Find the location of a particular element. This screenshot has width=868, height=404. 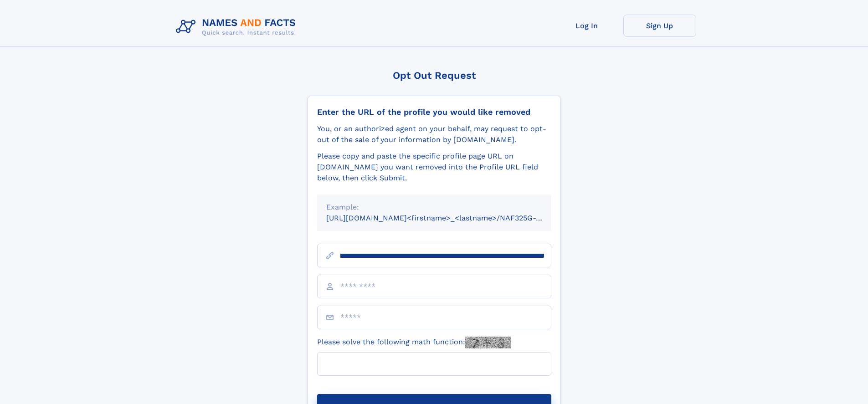

a: Sign Up is located at coordinates (660, 25).